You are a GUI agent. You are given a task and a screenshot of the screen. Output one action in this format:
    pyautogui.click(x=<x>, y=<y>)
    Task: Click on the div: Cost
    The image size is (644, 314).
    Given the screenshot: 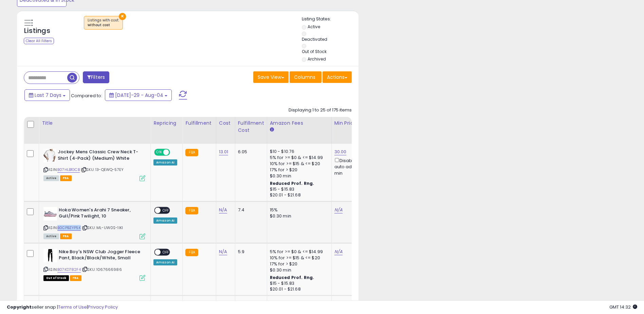 What is the action you would take?
    pyautogui.click(x=225, y=123)
    